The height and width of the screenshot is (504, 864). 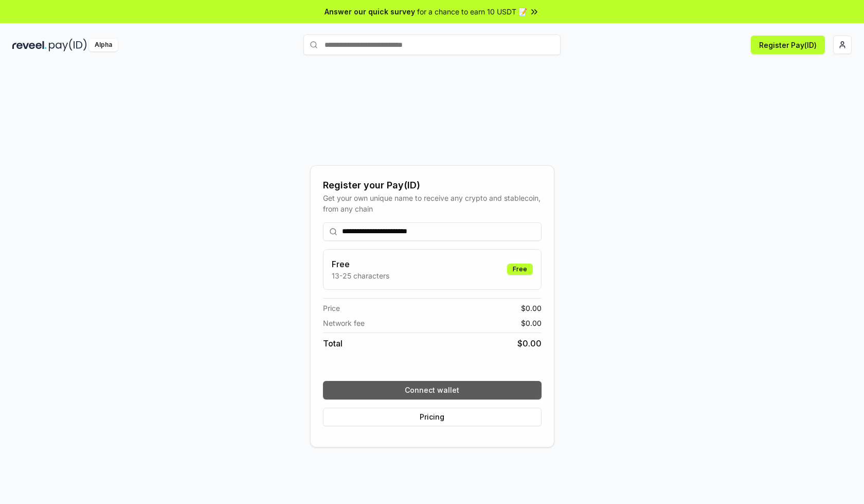 I want to click on span: Network fee, so click(x=343, y=323).